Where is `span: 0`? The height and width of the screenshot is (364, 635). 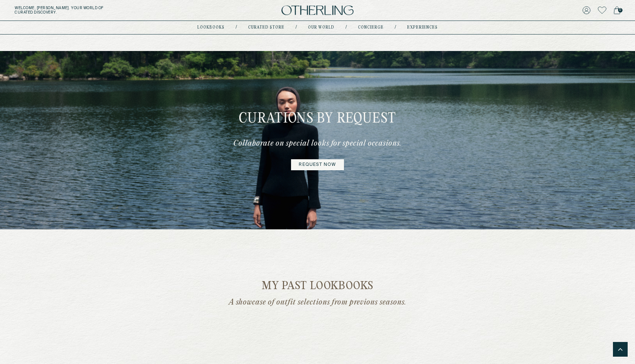 span: 0 is located at coordinates (620, 10).